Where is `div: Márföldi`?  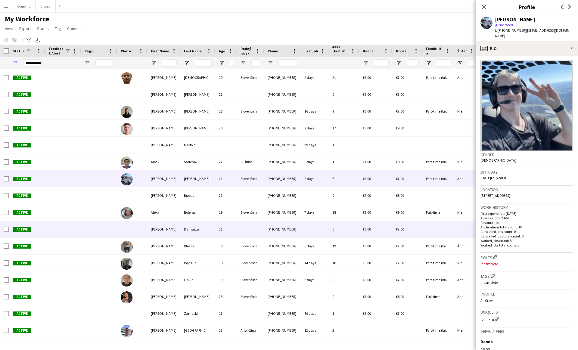
div: Márföldi is located at coordinates (198, 145).